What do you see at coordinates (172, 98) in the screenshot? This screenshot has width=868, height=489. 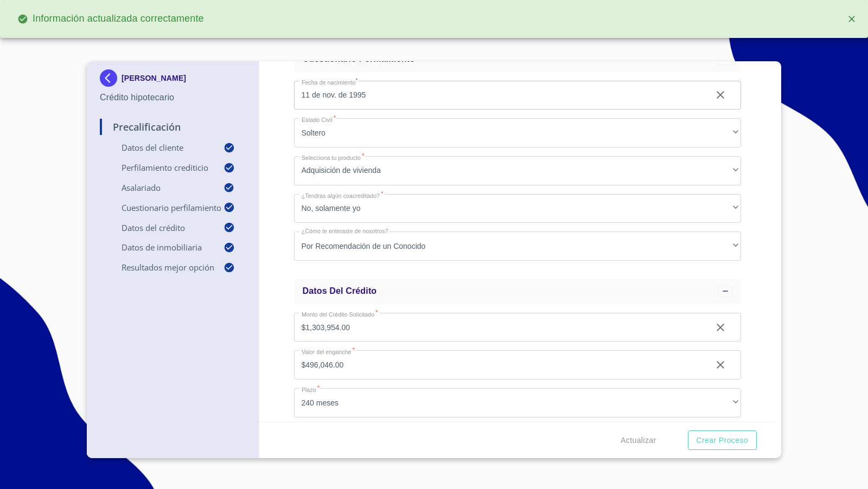 I see `p: Crédito hipotecario` at bounding box center [172, 98].